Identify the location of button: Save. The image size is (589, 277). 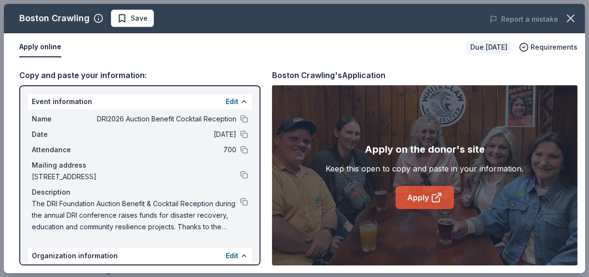
(132, 18).